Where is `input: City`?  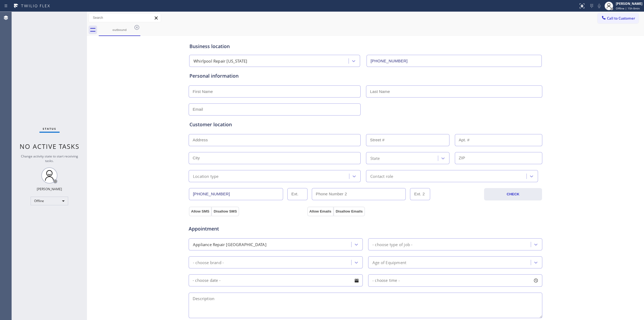
input: City is located at coordinates (275, 158).